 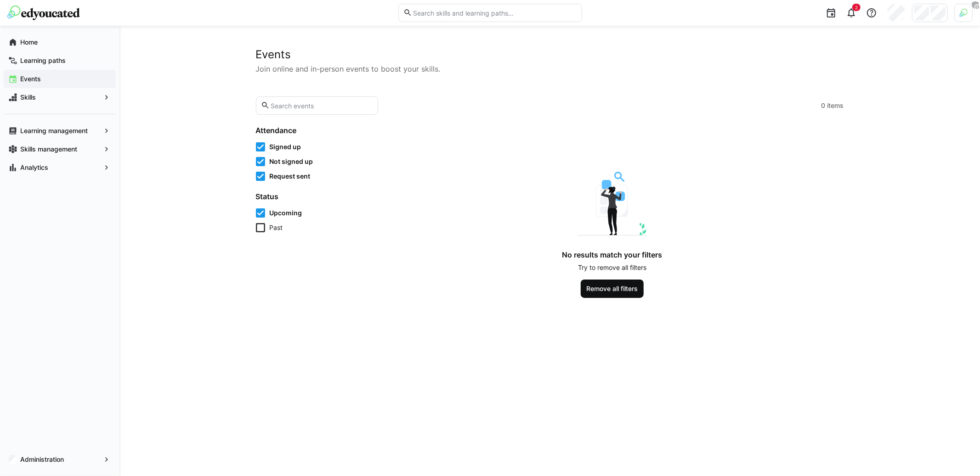 What do you see at coordinates (286, 147) in the screenshot?
I see `span: Signed up` at bounding box center [286, 147].